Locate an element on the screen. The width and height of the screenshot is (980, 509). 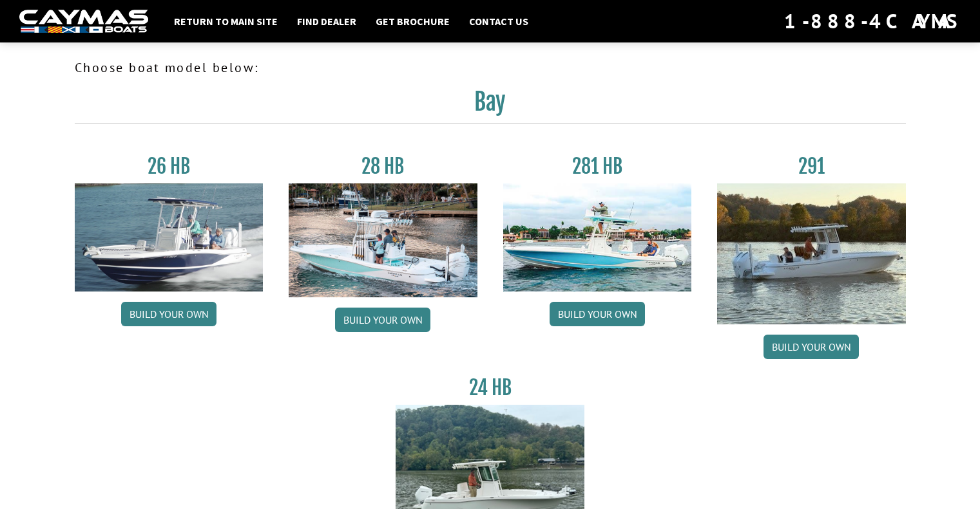
a: Return to main site is located at coordinates (226, 21).